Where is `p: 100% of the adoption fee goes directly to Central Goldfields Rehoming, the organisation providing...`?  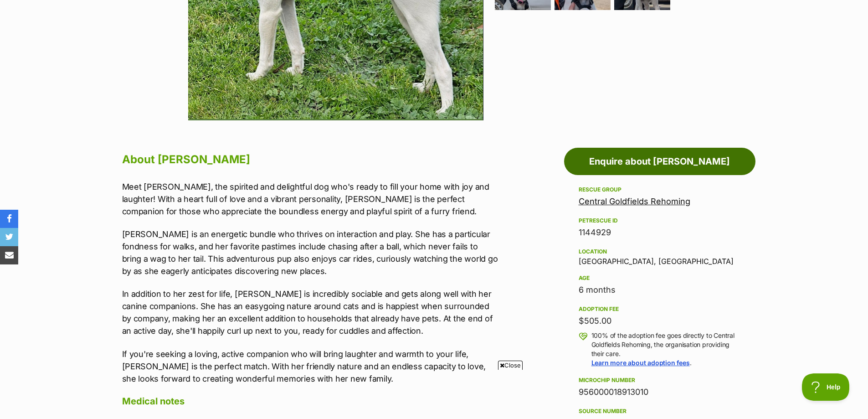 p: 100% of the adoption fee goes directly to Central Goldfields Rehoming, the organisation providing... is located at coordinates (666, 349).